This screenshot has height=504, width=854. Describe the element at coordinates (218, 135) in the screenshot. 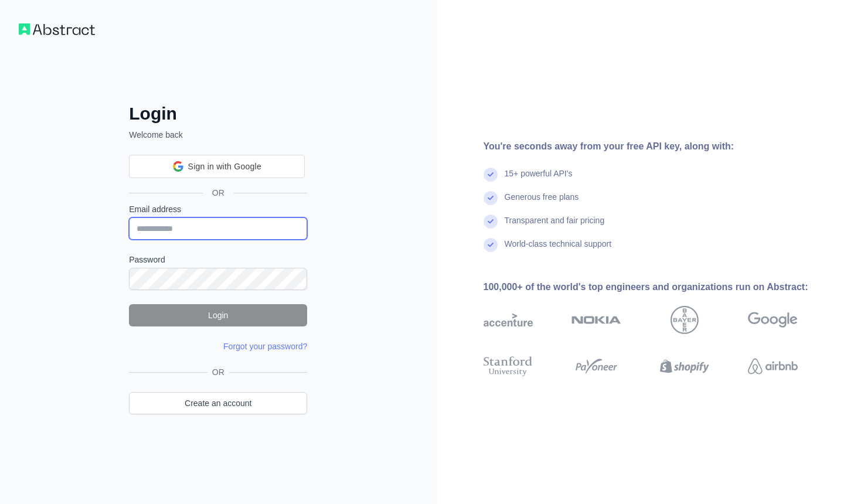

I see `p: Welcome back` at that location.